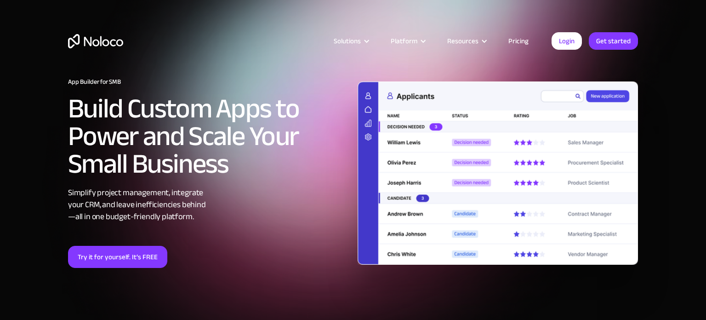 The image size is (706, 320). Describe the element at coordinates (567, 41) in the screenshot. I see `a: Login` at that location.